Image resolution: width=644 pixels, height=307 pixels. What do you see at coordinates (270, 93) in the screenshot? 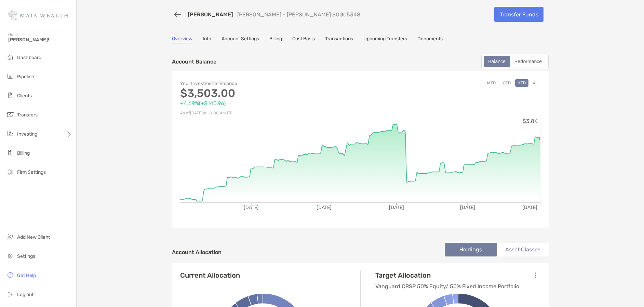
I see `p: $3,503.00` at bounding box center [270, 93].